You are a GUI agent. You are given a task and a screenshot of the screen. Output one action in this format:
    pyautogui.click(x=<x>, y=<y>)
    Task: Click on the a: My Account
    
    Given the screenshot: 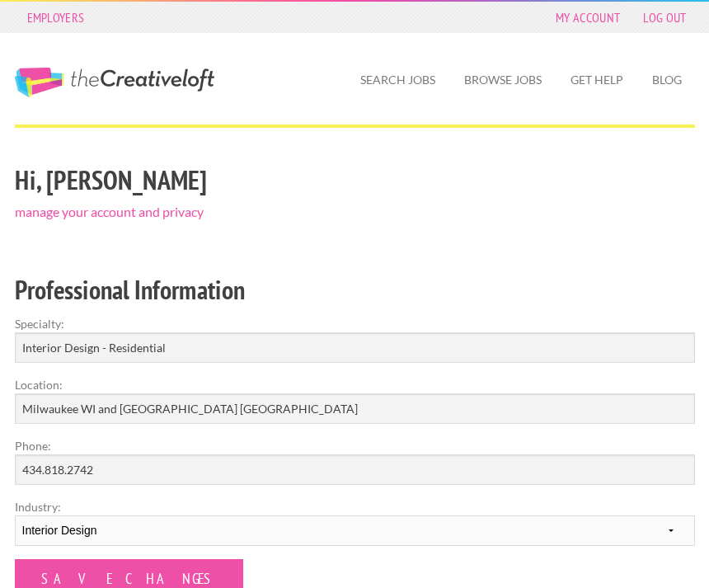 What is the action you would take?
    pyautogui.click(x=588, y=17)
    